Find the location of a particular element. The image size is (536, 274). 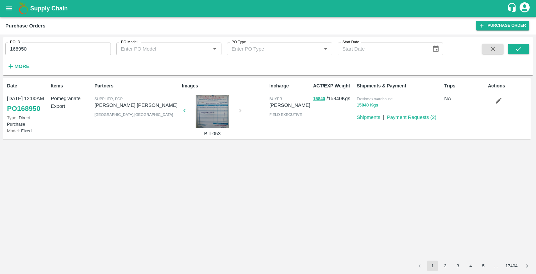

div: customer-support is located at coordinates (513, 8).